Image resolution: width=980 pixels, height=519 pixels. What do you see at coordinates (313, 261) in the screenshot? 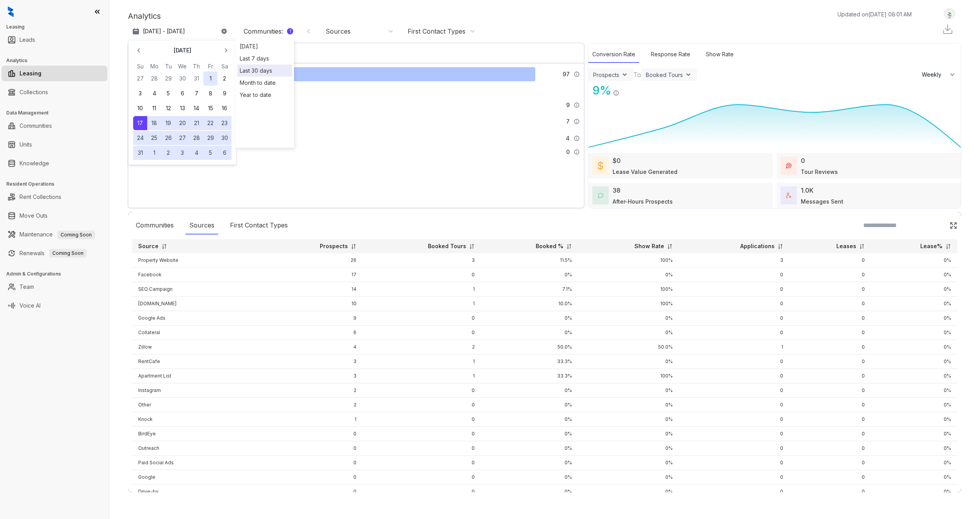
I see `td: 26` at bounding box center [313, 261].